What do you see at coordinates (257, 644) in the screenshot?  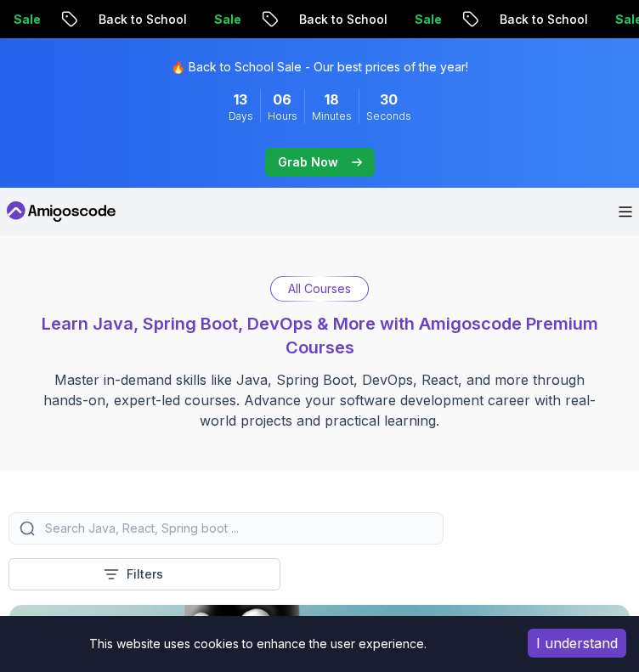 I see `div: This website uses cookies to enhance the user experience.` at bounding box center [257, 644].